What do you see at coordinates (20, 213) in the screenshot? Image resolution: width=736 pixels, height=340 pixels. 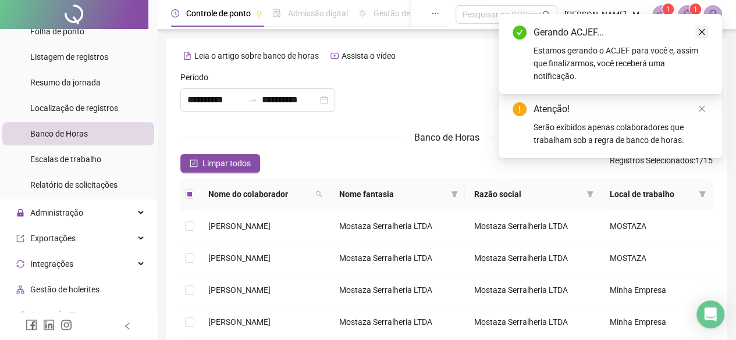 I see `span: lock` at bounding box center [20, 213].